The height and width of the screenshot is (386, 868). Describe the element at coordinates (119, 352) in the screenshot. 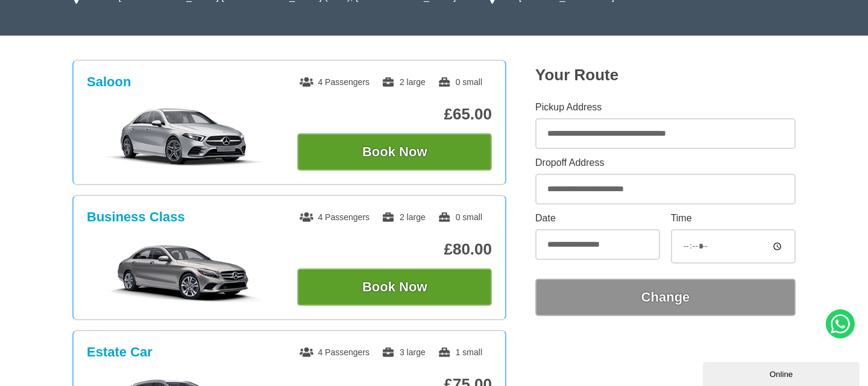

I see `h3: Estate Car` at that location.